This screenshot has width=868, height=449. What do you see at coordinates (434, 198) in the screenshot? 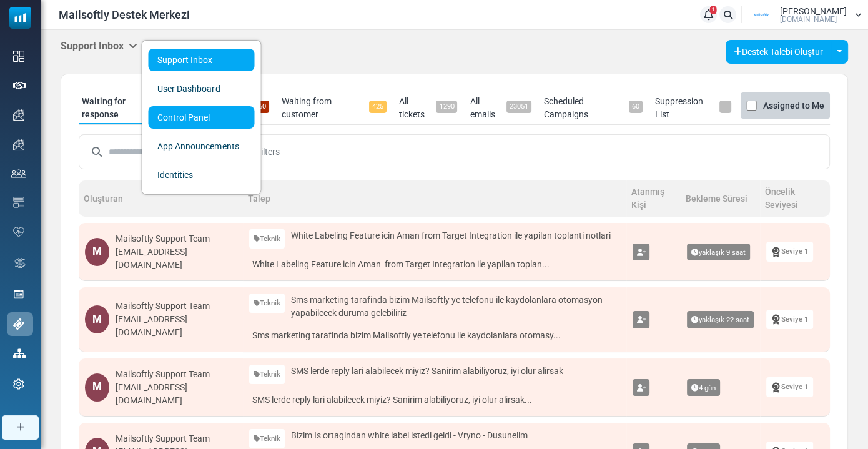
I see `th: Talep` at bounding box center [434, 198].